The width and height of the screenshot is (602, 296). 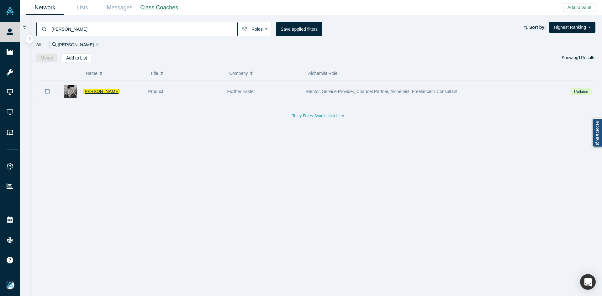 I want to click on span: Mentor, Service Provider, Channel Partner, Alchemist, Freelancer / Consultant, so click(x=382, y=92).